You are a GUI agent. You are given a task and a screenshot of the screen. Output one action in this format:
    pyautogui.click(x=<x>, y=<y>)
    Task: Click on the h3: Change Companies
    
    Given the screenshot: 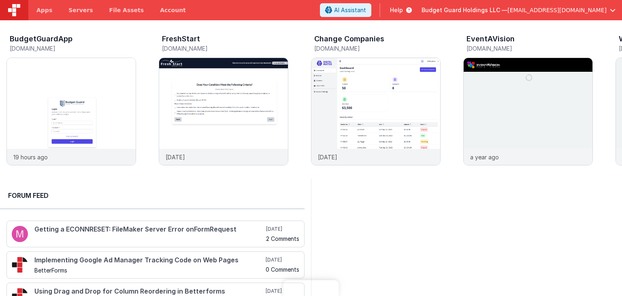 What is the action you would take?
    pyautogui.click(x=349, y=39)
    